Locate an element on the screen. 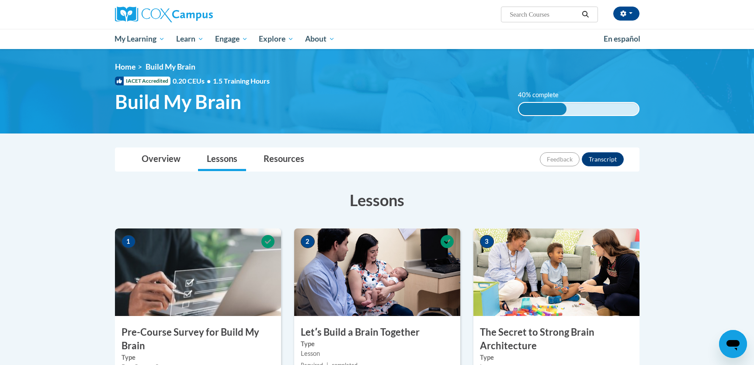  label: 40% complete is located at coordinates (543, 95).